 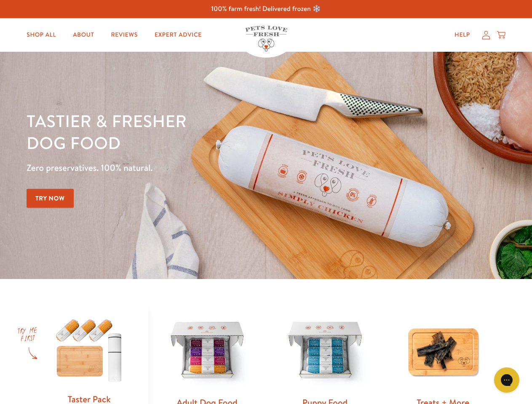 I want to click on a: Help, so click(x=462, y=35).